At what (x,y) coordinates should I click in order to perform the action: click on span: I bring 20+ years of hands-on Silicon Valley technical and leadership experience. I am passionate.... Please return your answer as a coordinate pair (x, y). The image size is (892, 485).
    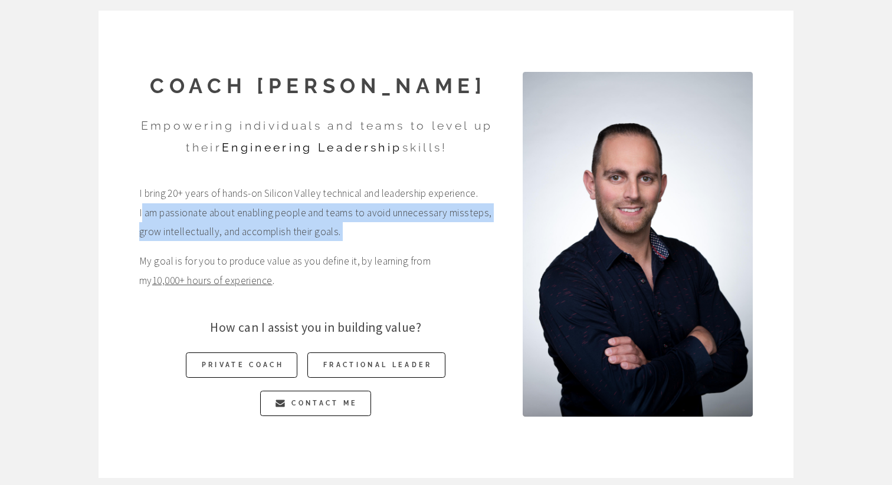
    Looking at the image, I should click on (316, 212).